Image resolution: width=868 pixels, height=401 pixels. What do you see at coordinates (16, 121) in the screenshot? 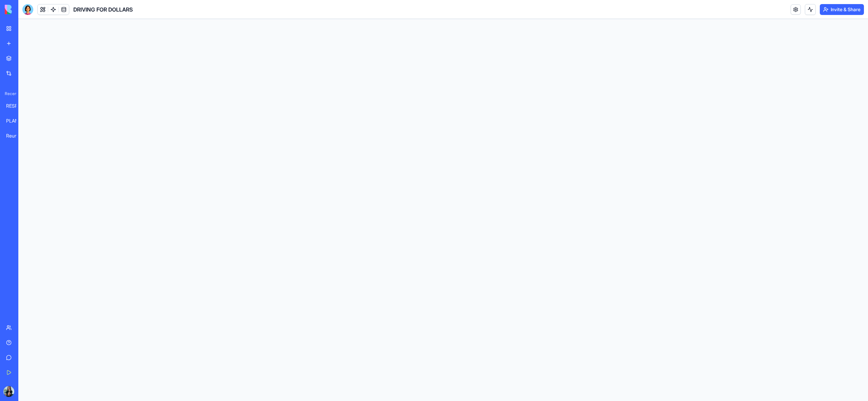
I see `a: PLANEACION DE CONTENIDO` at bounding box center [16, 121].